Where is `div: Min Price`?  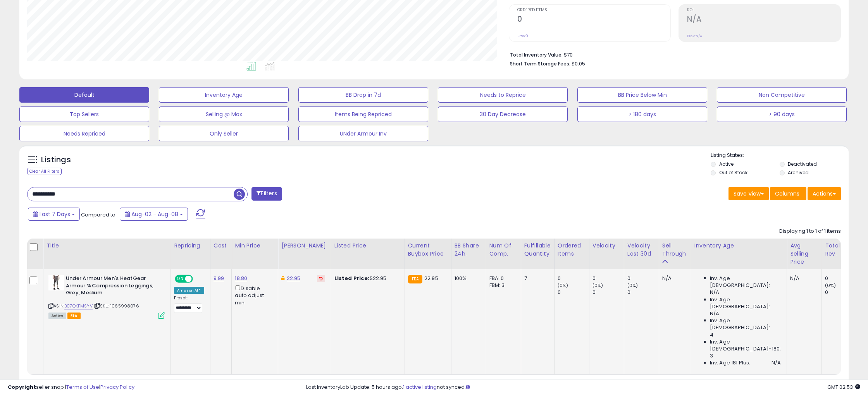
div: Min Price is located at coordinates (254, 245).